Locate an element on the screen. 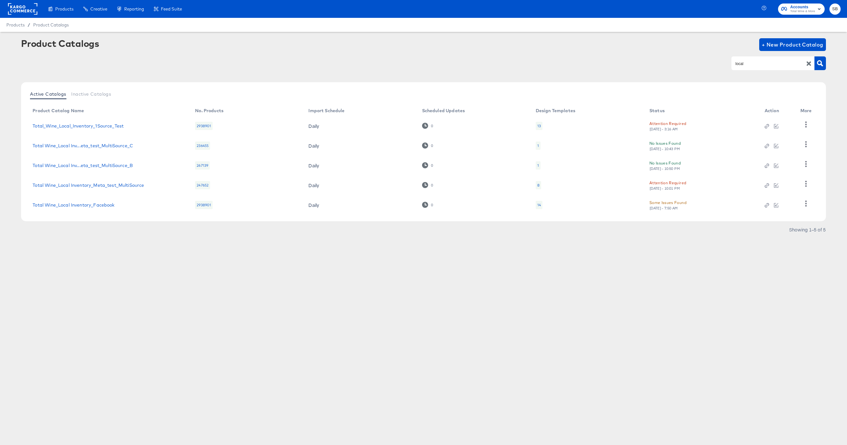 The height and width of the screenshot is (445, 847). div: No. Products is located at coordinates (209, 111).